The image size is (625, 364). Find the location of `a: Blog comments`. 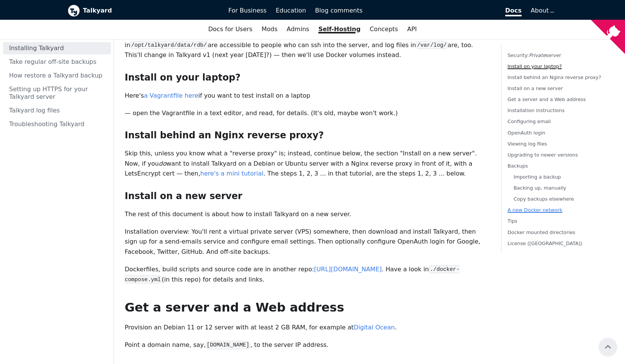

a: Blog comments is located at coordinates (339, 11).